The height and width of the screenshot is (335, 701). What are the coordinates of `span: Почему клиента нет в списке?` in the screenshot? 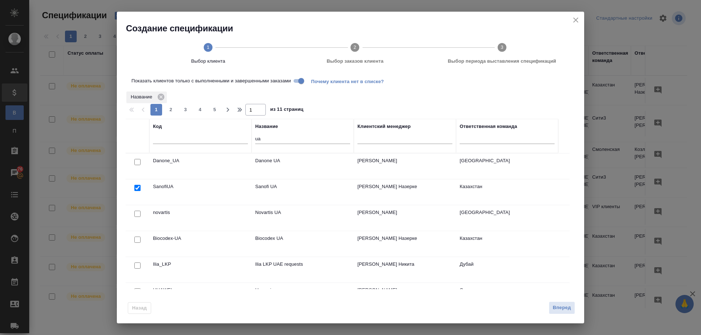 It's located at (350, 81).